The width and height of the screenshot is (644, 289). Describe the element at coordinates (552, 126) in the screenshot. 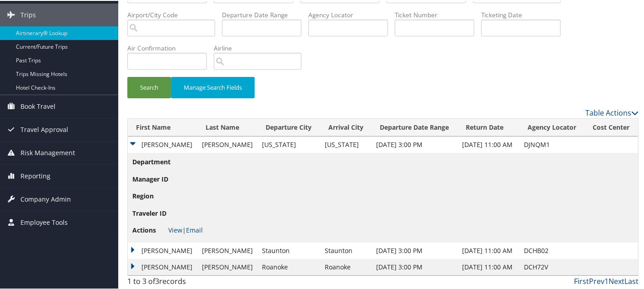

I see `th: Agency Locator: activate to sort column ascending` at that location.